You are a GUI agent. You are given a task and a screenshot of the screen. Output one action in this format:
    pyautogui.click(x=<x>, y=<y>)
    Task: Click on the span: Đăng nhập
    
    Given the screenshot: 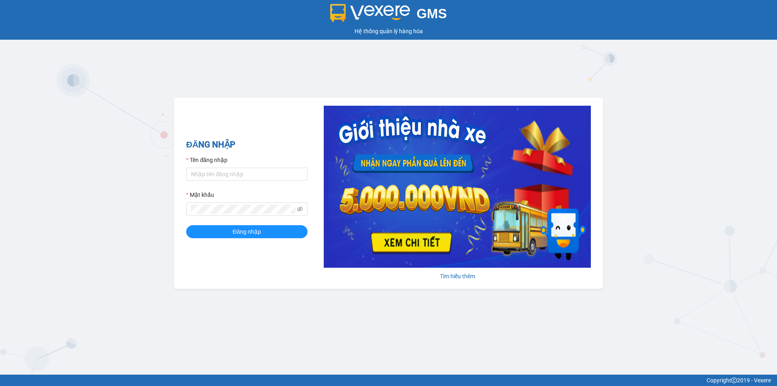 What is the action you would take?
    pyautogui.click(x=247, y=231)
    